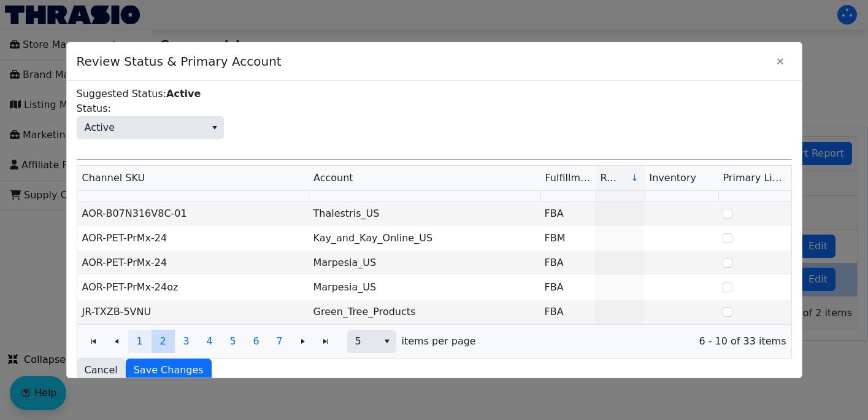  Describe the element at coordinates (162, 341) in the screenshot. I see `span: 2` at that location.